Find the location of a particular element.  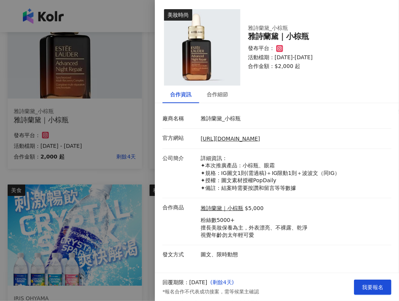

div: 合作細節 is located at coordinates (218, 94).